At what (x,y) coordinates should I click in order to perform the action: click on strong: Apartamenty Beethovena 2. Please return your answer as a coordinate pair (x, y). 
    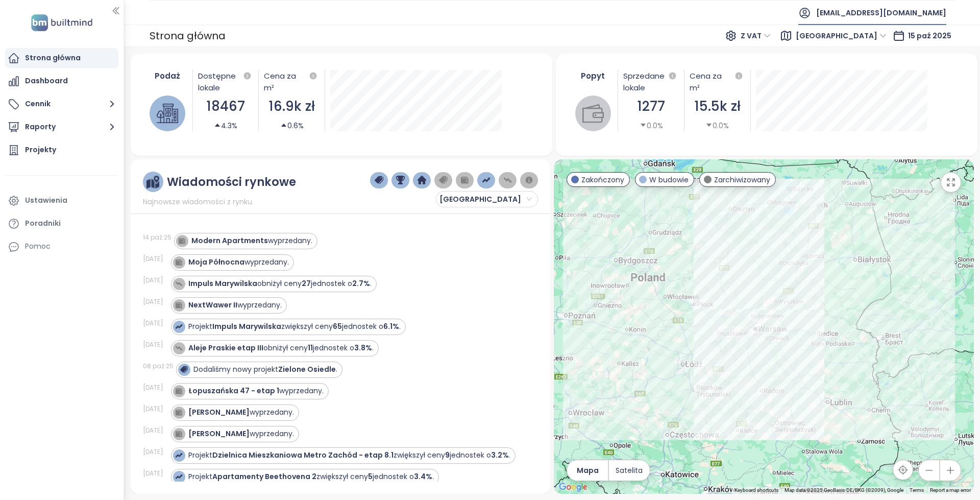
    Looking at the image, I should click on (264, 477).